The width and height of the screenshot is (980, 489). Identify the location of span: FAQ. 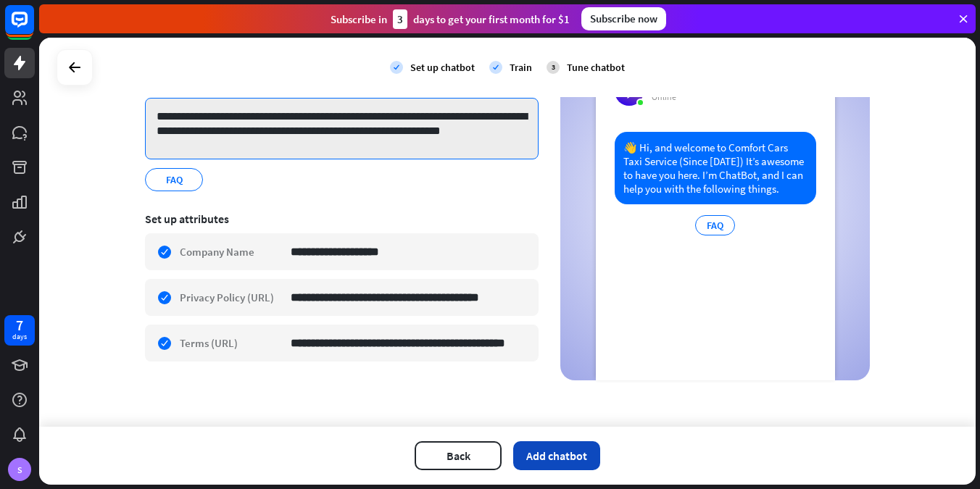
(174, 180).